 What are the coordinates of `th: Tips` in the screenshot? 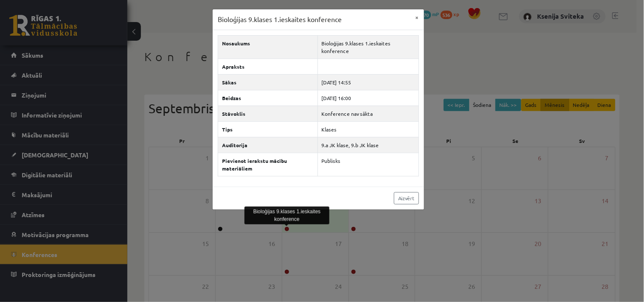 It's located at (268, 129).